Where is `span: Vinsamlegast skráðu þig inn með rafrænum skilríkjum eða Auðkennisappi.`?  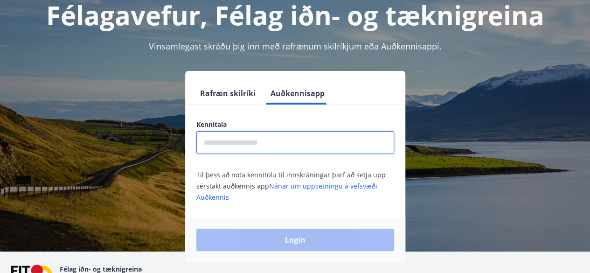
span: Vinsamlegast skráðu þig inn með rafrænum skilríkjum eða Auðkennisappi. is located at coordinates (295, 46).